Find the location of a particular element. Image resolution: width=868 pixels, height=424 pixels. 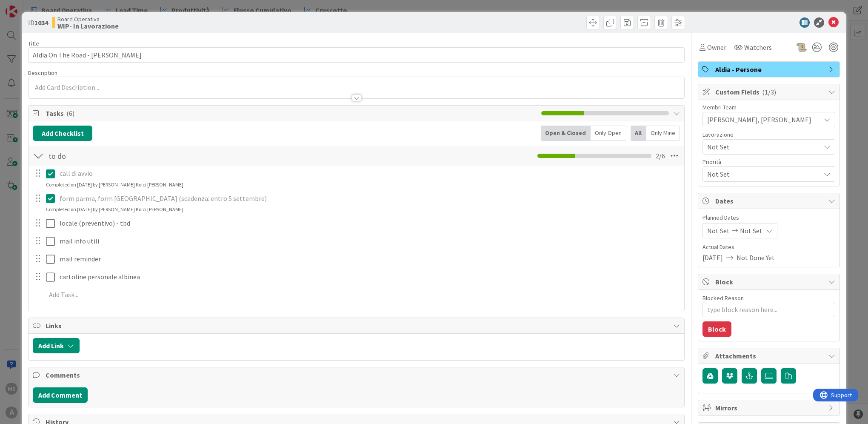

button: Block is located at coordinates (718, 329).